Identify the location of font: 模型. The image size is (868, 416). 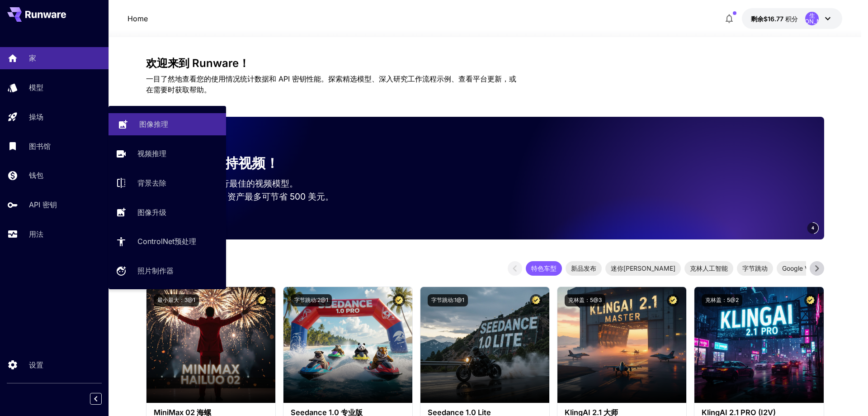
(36, 87).